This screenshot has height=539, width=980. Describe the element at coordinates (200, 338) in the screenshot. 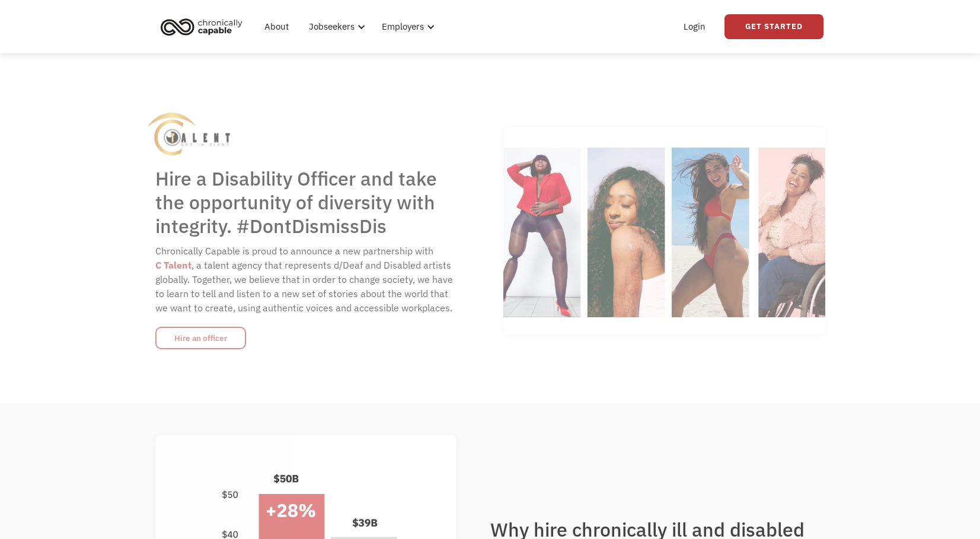

I see `a: Hire an officer` at that location.